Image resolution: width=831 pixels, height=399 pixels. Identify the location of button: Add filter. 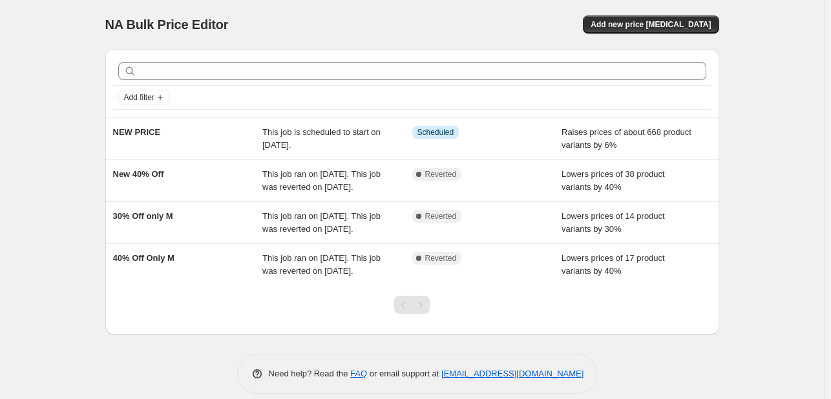
(144, 98).